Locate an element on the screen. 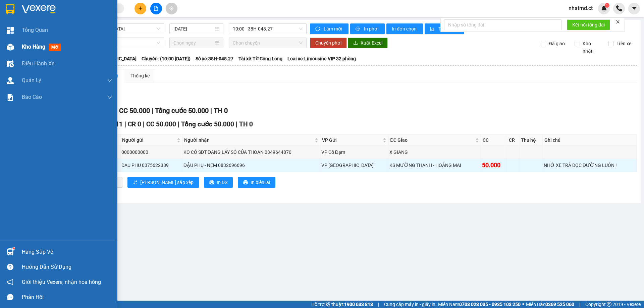 The image size is (644, 308). span: ĐC Giao is located at coordinates (432, 140).